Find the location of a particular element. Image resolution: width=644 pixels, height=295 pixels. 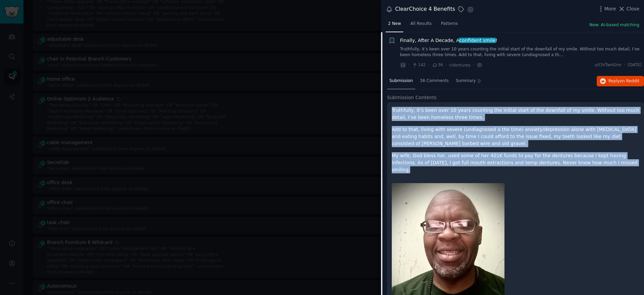

button: Replyon Reddit is located at coordinates (620, 81).